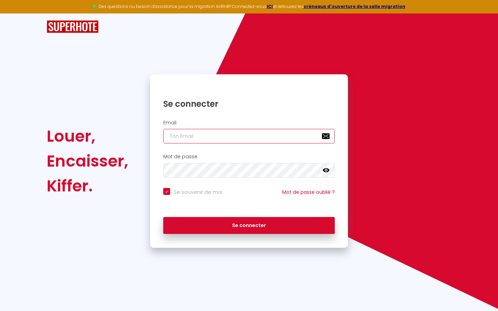 Image resolution: width=498 pixels, height=311 pixels. I want to click on a: ICI, so click(270, 6).